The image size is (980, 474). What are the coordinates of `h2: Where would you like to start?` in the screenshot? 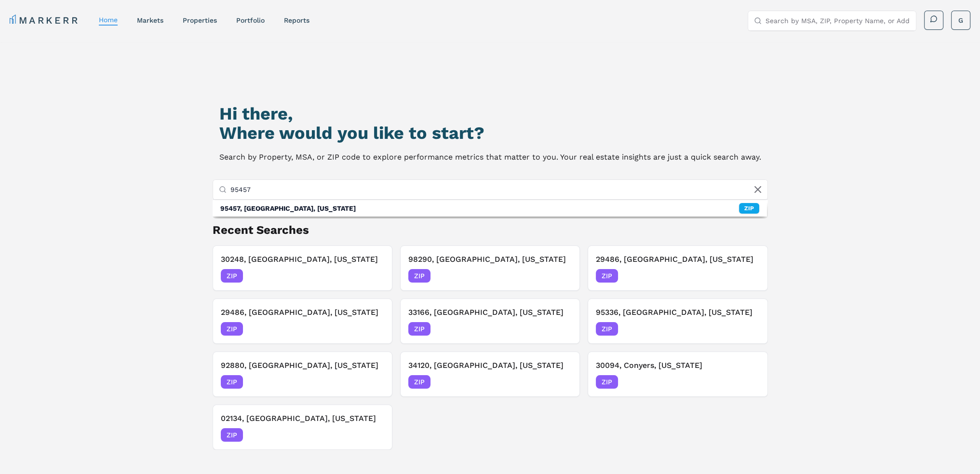 It's located at (490, 133).